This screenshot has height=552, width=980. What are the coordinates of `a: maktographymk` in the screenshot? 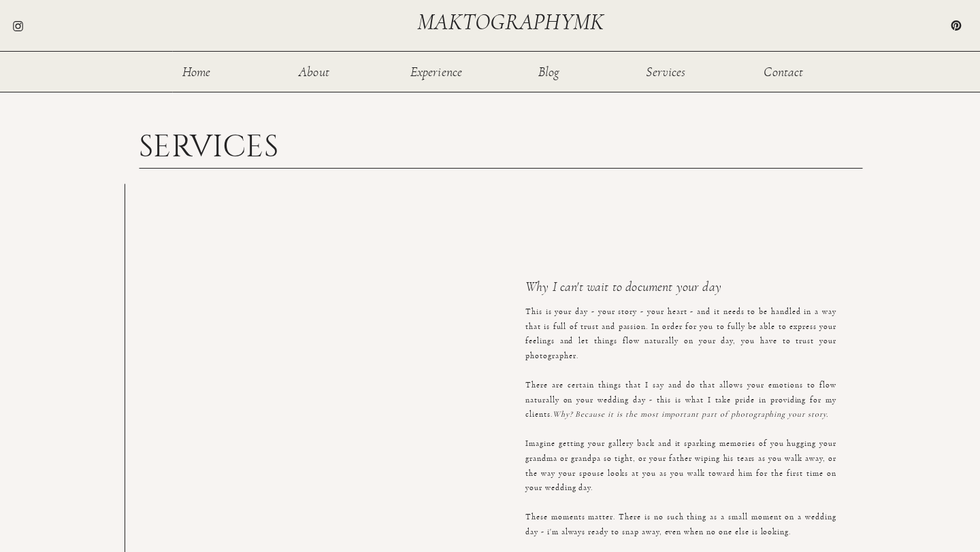 It's located at (513, 22).